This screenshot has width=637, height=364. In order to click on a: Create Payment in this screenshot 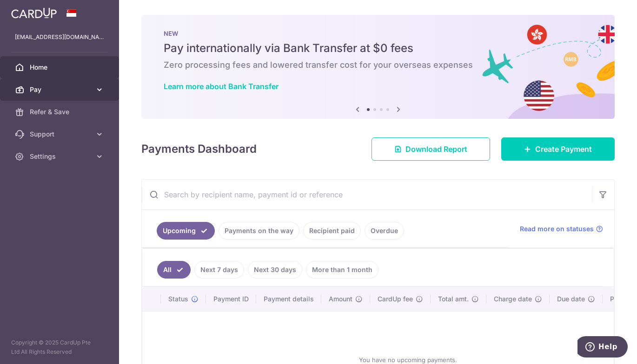, I will do `click(558, 149)`.